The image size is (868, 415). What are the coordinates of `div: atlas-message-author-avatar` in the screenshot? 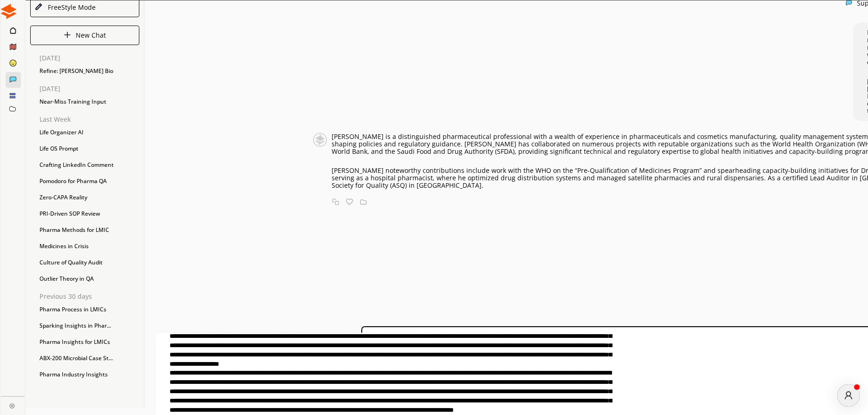 It's located at (848, 395).